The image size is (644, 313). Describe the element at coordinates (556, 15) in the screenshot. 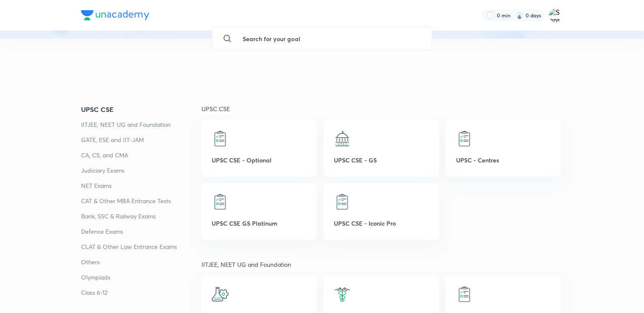

I see `img: Sanskruti Hontale` at that location.